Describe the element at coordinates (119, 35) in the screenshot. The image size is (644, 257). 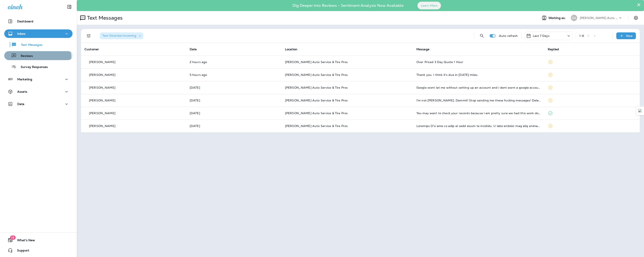
I see `span: Text Direction : Incoming` at that location.